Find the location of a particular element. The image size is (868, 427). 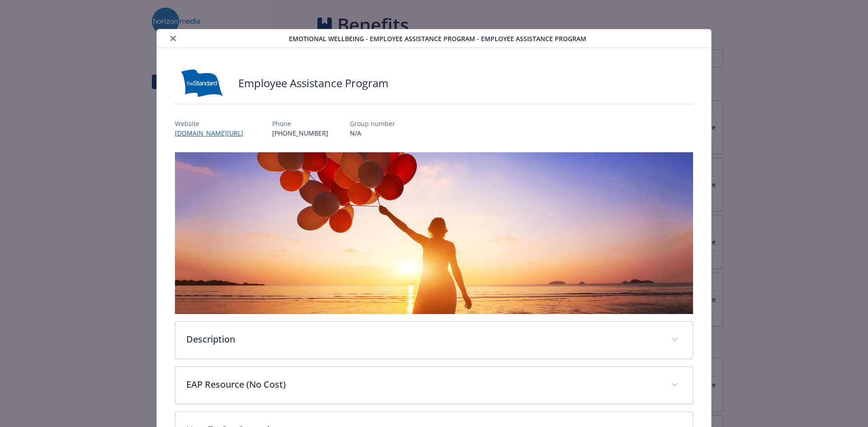

span: Emotional Wellbeing - Employee Assistance Program - Employee Assistance Program is located at coordinates (438, 38).